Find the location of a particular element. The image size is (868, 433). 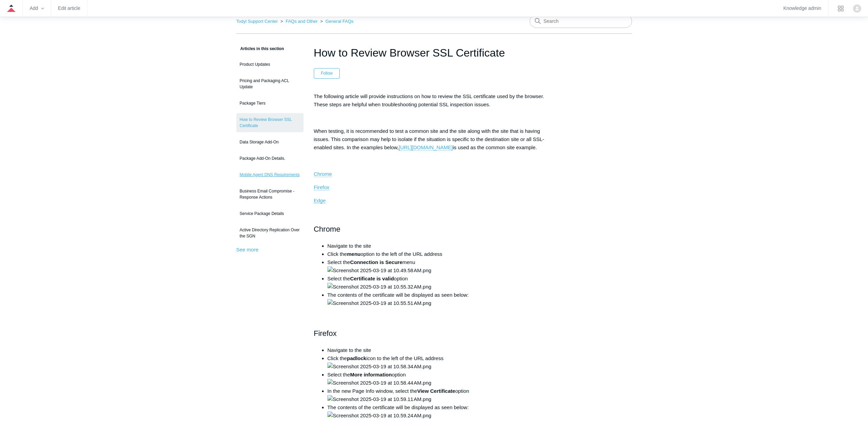

p: When testing, it is recommended to test a common site and the site along with the site that is ha... is located at coordinates (434, 140).